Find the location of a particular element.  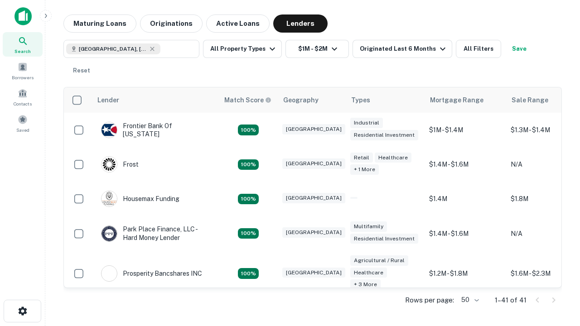

th: Types is located at coordinates (385, 100).